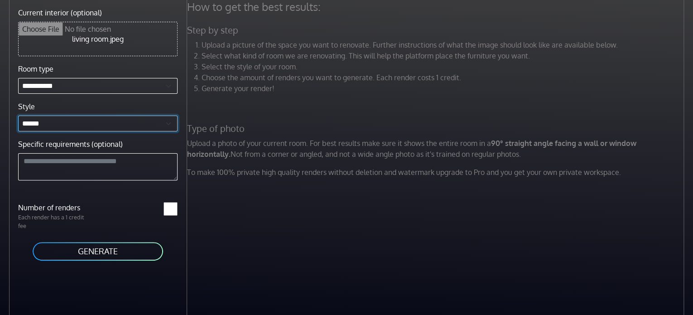 This screenshot has height=315, width=693. Describe the element at coordinates (437, 149) in the screenshot. I see `p: Upload a photo of your current room. For best results make sure it shows the entire room in a Not...` at that location.